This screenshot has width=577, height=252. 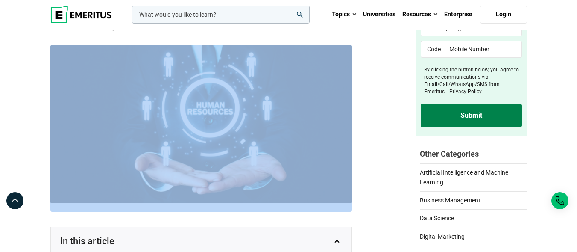 What do you see at coordinates (465, 91) in the screenshot?
I see `a: Privacy Policy` at bounding box center [465, 91].